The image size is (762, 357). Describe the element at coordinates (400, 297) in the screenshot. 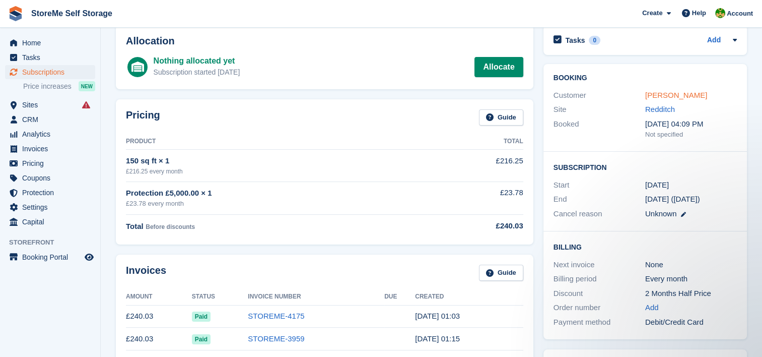

I see `th: Due` at that location.